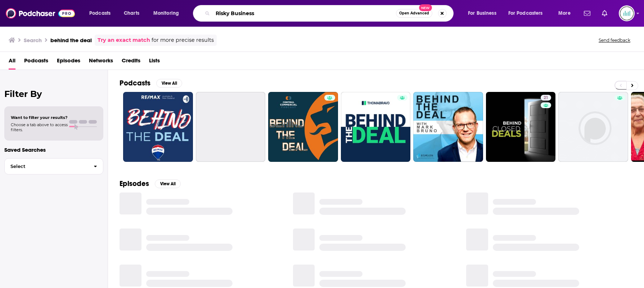 The image size is (644, 288). Describe the element at coordinates (414, 13) in the screenshot. I see `button: Open AdvancedNew` at that location.